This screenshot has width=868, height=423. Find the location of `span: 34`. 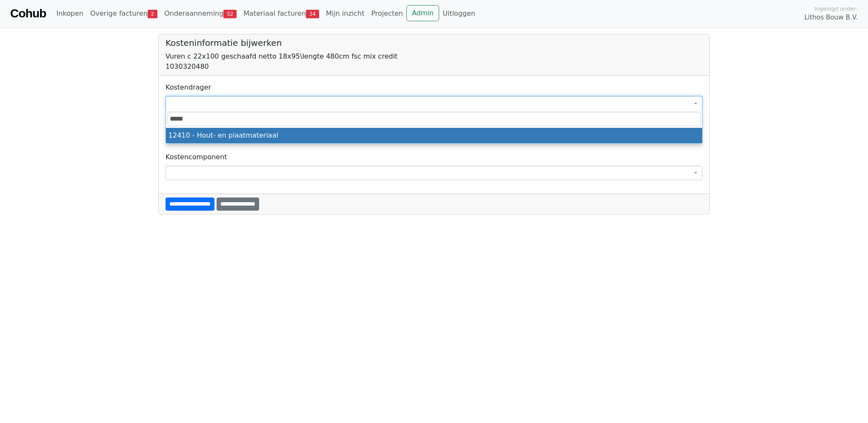

span: 34 is located at coordinates (312, 14).